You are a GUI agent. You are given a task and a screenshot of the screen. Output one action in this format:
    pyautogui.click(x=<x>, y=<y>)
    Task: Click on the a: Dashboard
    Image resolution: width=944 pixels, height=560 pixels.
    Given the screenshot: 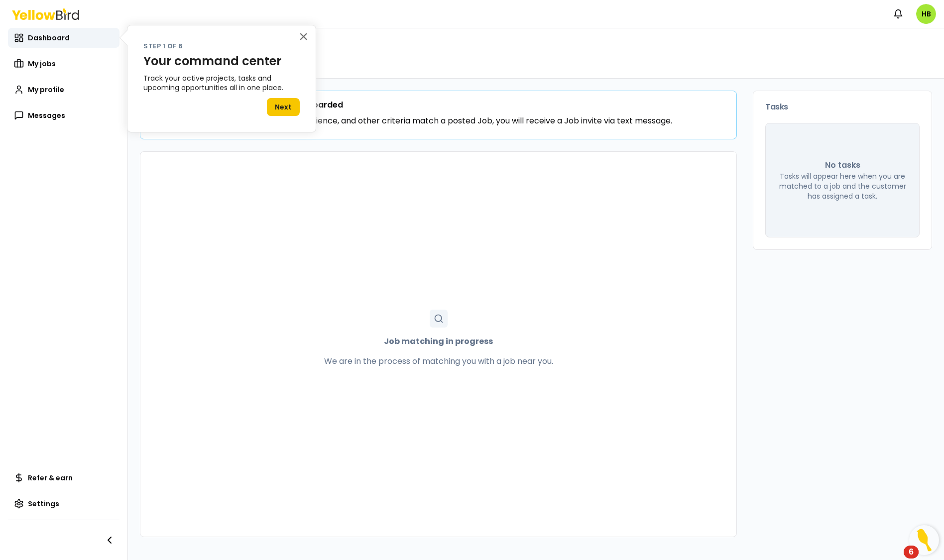 What is the action you would take?
    pyautogui.click(x=64, y=38)
    